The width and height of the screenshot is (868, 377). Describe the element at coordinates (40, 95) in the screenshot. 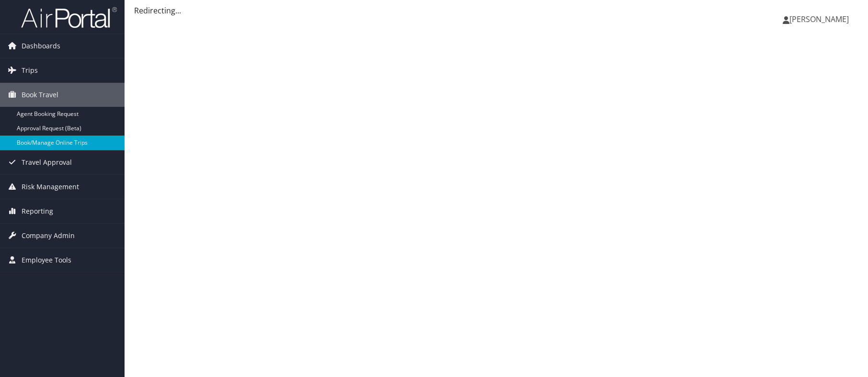

I see `span: Book Travel` at that location.